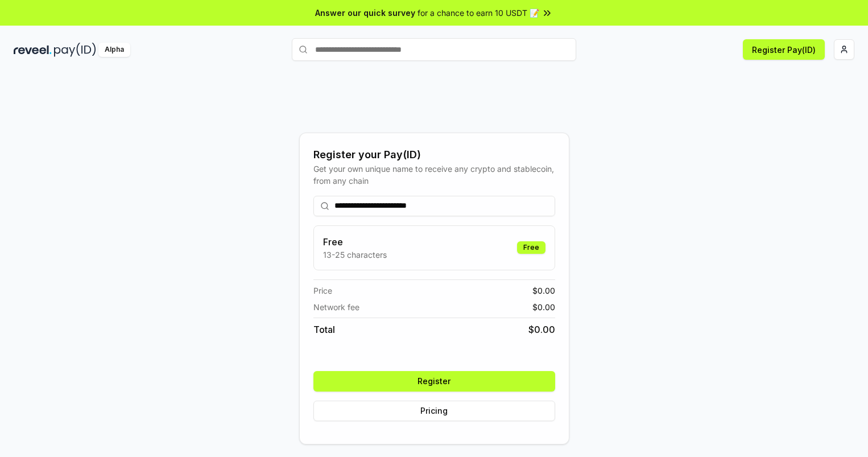 This screenshot has height=457, width=868. I want to click on span: Network fee, so click(336, 306).